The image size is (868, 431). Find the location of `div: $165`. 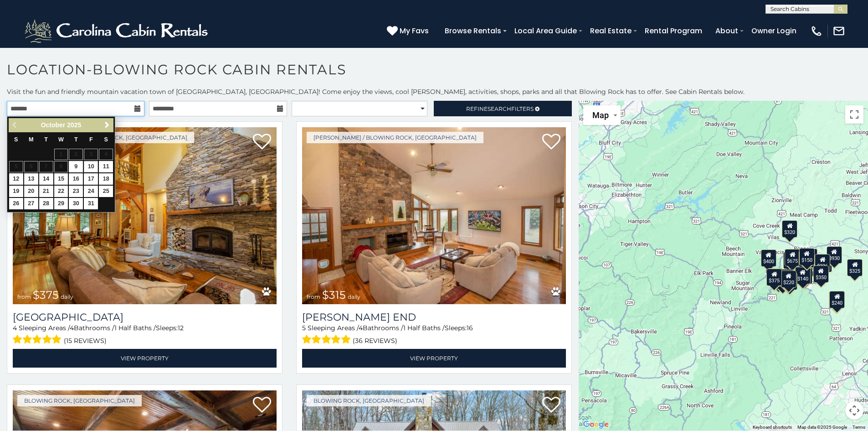

div: $165 is located at coordinates (786, 277).